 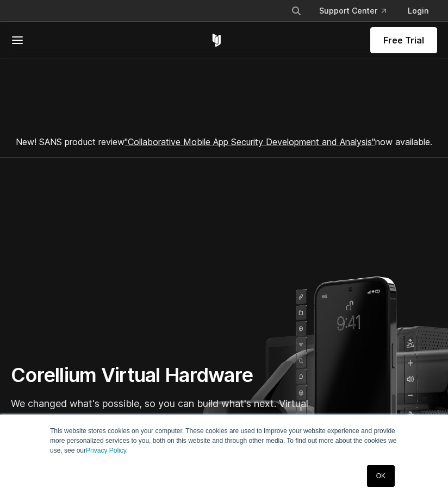 I want to click on p: This website stores cookies on your computer. These cookies are used to improve your website expe..., so click(x=224, y=441).